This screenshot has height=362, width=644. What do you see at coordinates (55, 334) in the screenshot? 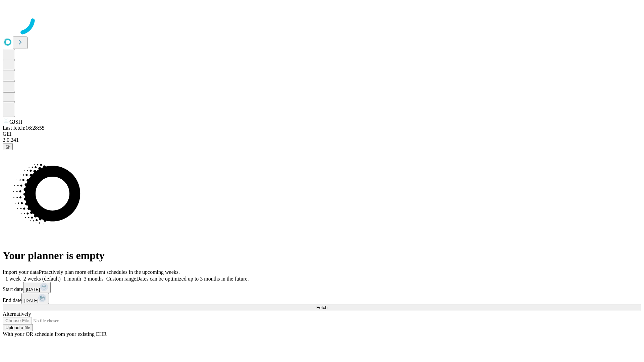
I see `span: With your OR schedule from your existing EHR` at bounding box center [55, 334].